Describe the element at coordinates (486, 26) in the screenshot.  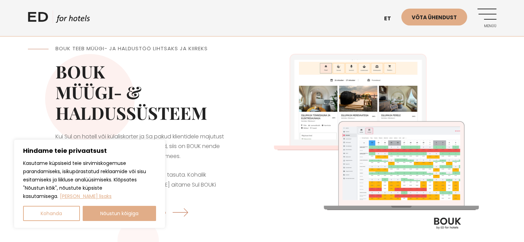
I see `span: Menüü` at that location.